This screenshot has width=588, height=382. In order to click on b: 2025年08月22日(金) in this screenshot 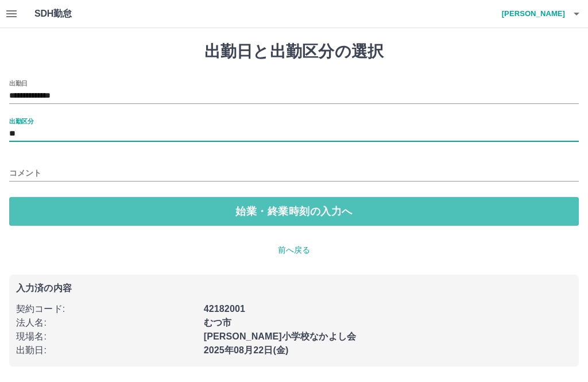, I will do `click(246, 350)`.